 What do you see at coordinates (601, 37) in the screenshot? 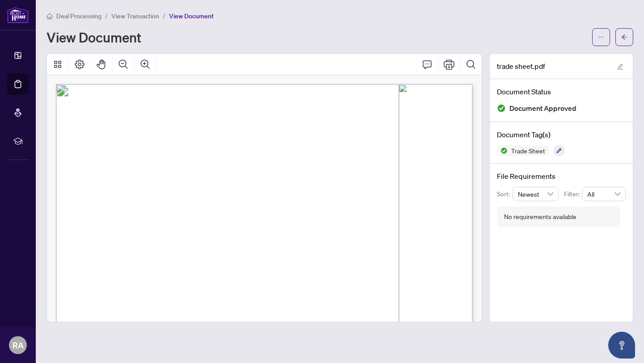
I see `span: ellipsis` at bounding box center [601, 37].